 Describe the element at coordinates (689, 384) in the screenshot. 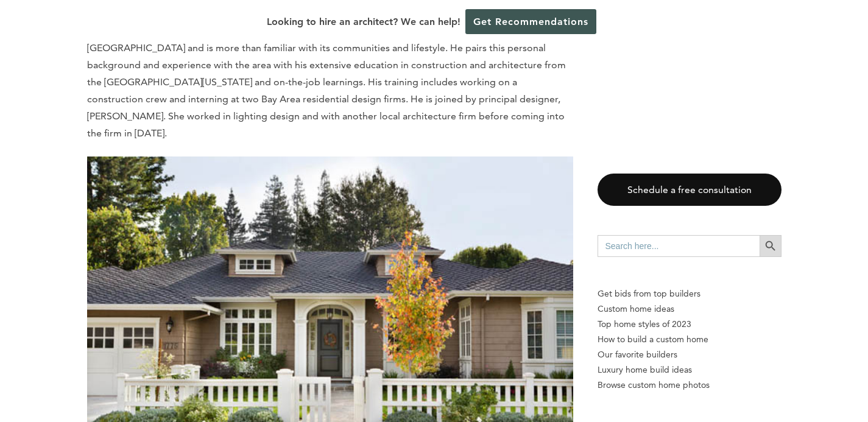

I see `p: Browse custom home photos` at that location.